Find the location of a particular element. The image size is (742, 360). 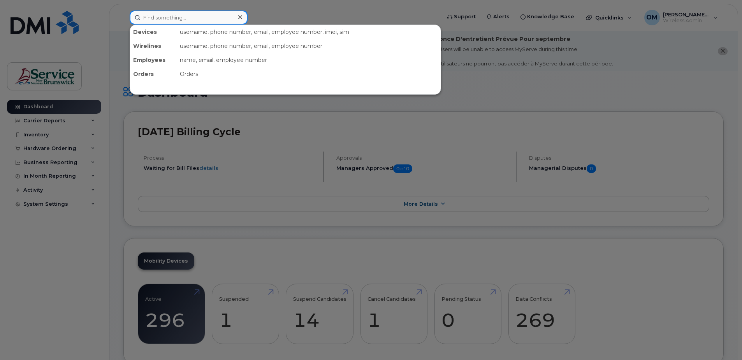

div: name, email, employee number is located at coordinates (309, 60).